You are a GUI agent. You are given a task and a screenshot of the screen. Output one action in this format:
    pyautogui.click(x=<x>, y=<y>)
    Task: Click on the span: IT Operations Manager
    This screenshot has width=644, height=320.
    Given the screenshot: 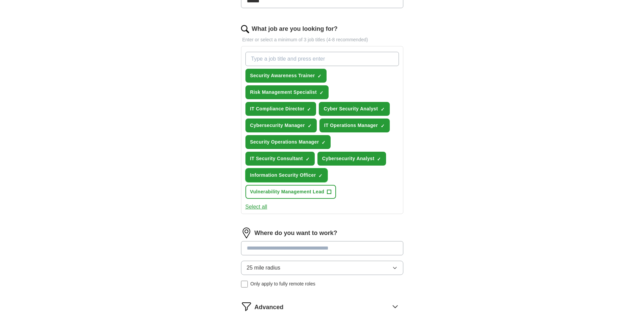 What is the action you would take?
    pyautogui.click(x=351, y=125)
    